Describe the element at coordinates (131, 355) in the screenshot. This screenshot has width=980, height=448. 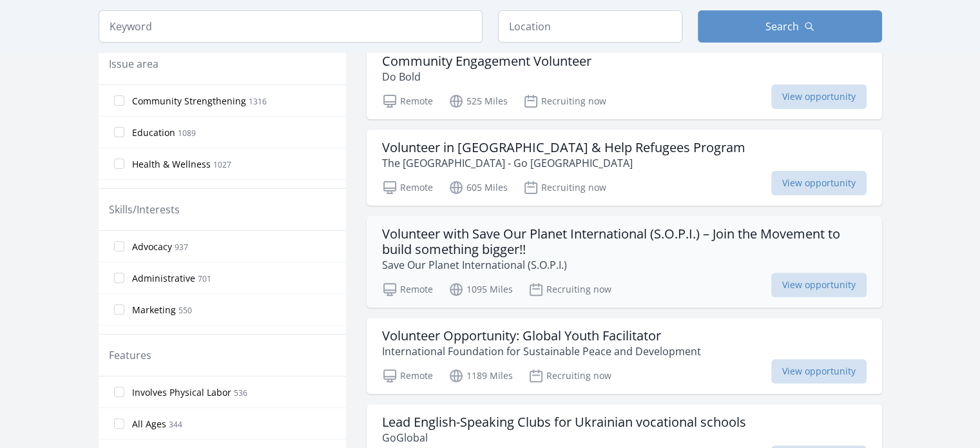
I see `legend: Features` at that location.